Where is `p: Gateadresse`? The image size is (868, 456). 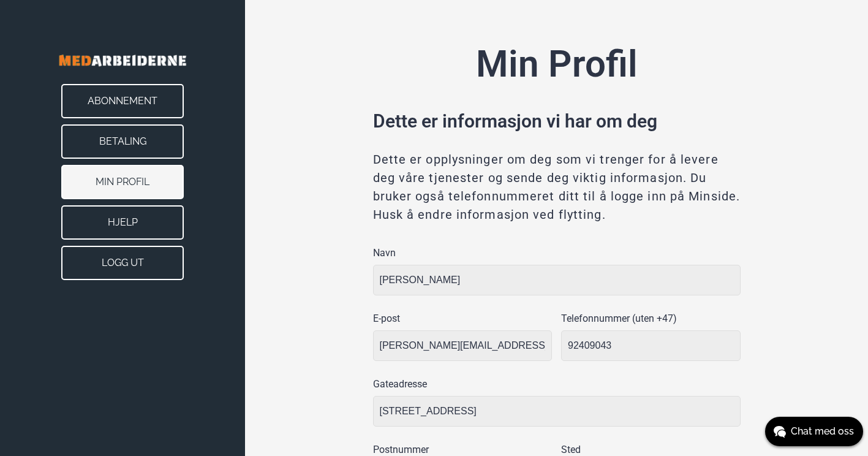
p: Gateadresse is located at coordinates (557, 385).